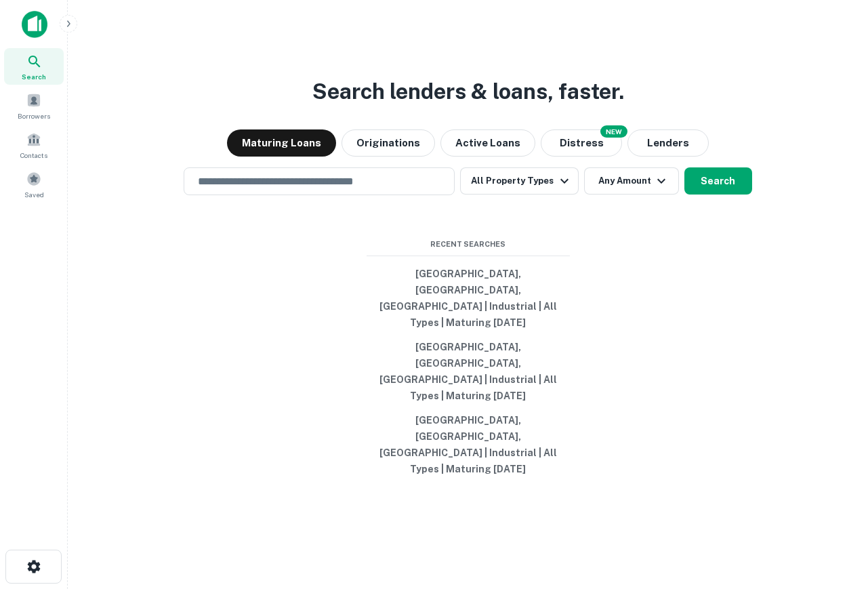 This screenshot has height=589, width=868. What do you see at coordinates (34, 106) in the screenshot?
I see `div: Borrowers` at bounding box center [34, 106].